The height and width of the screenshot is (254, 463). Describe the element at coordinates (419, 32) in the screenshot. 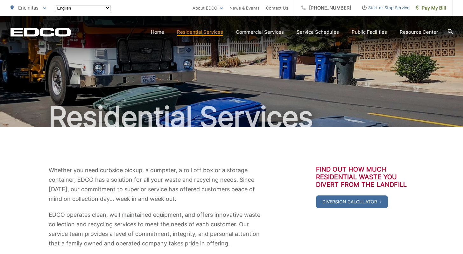

I see `a: Resource Center` at that location.